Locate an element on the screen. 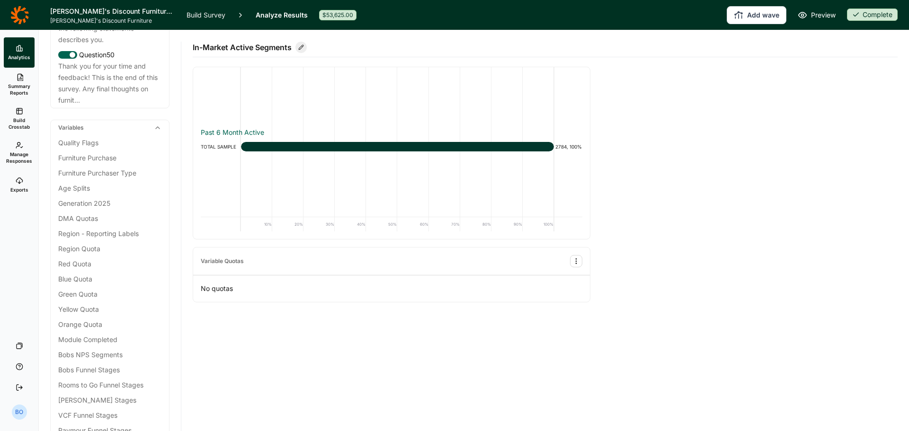 The image size is (909, 431). div: 80% is located at coordinates (476, 224).